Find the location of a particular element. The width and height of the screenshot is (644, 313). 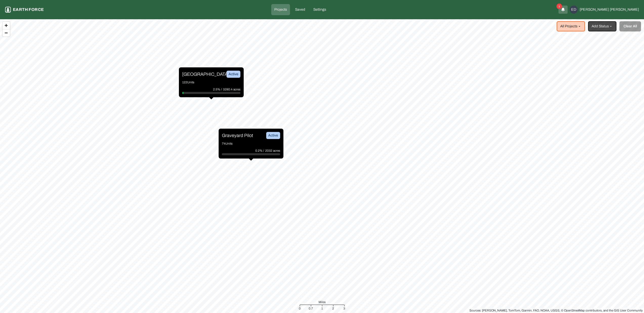

div: 1 is located at coordinates (322, 309).